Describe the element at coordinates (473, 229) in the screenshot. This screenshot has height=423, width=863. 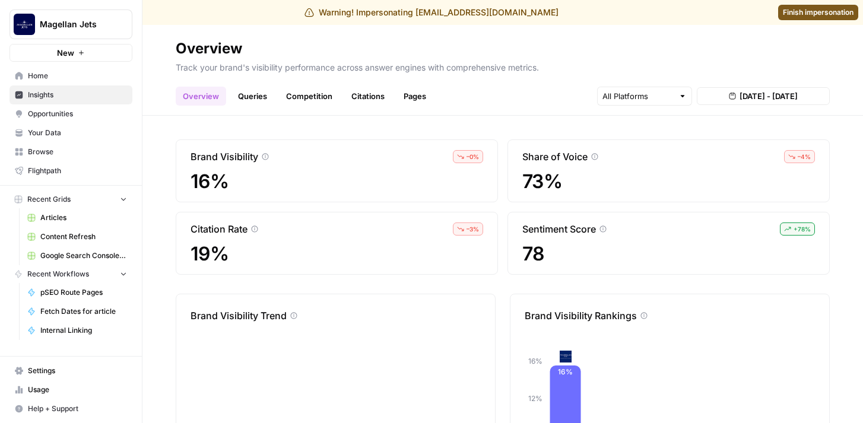
I see `span: – 3 %` at that location.